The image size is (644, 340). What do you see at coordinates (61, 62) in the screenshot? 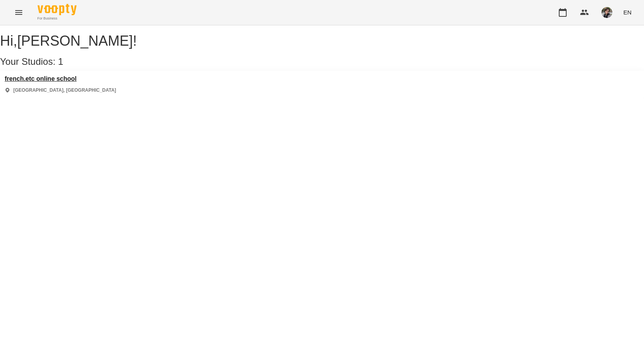
I see `span: 1` at bounding box center [61, 62].